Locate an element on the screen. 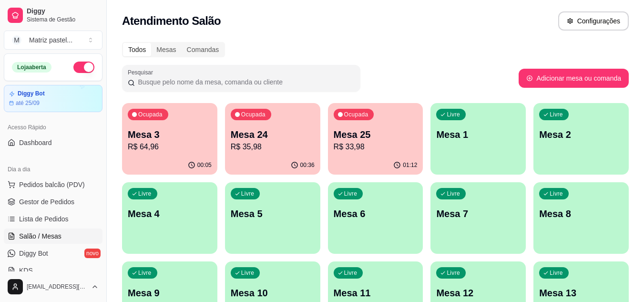 The height and width of the screenshot is (302, 644). span: Pedidos balcão (PDV) is located at coordinates (52, 185).